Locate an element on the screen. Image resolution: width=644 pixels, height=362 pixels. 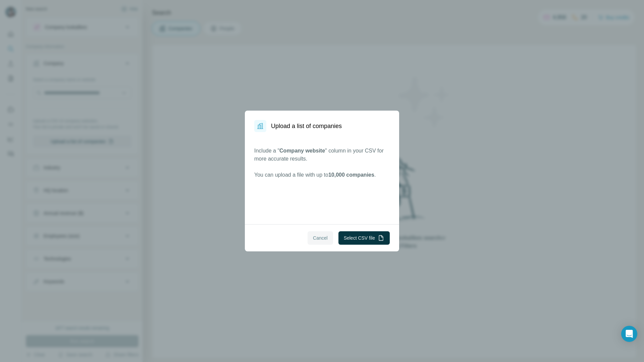
h1: Upload a list of companies is located at coordinates (306, 126).